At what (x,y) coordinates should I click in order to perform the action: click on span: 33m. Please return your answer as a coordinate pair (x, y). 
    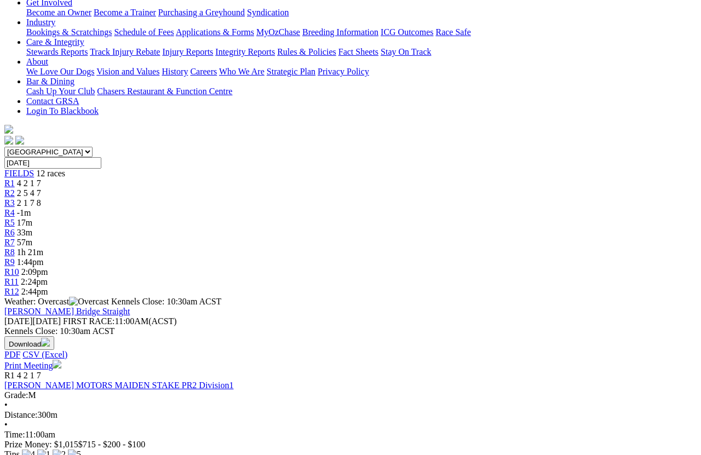
    Looking at the image, I should click on (25, 232).